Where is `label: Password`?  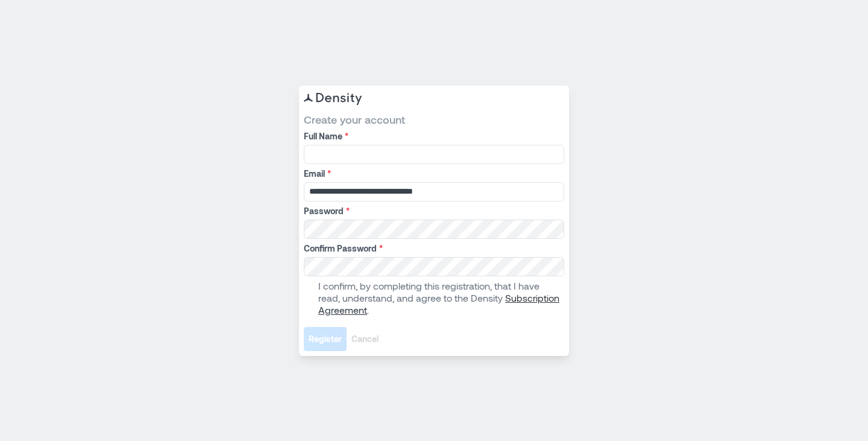
label: Password is located at coordinates (433, 211).